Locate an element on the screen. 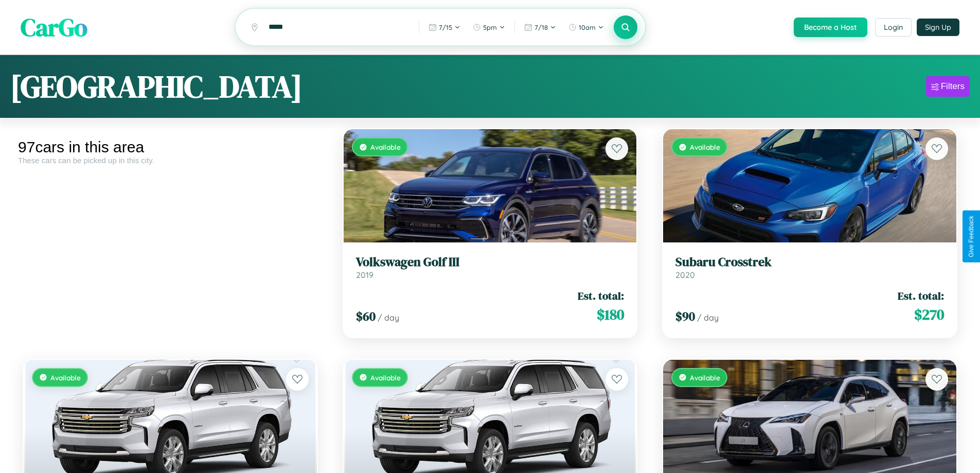 Image resolution: width=980 pixels, height=473 pixels. button: 5pm is located at coordinates (489, 27).